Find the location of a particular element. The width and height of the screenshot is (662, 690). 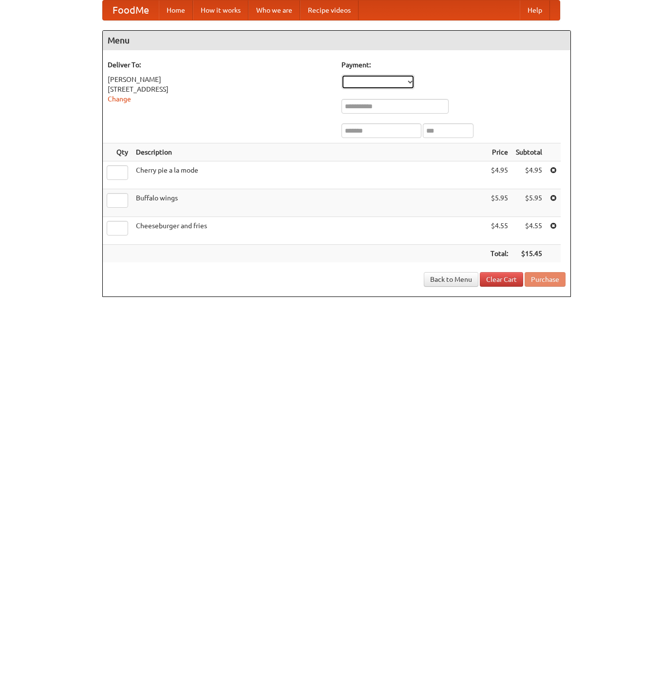

a: Help is located at coordinates (535, 10).